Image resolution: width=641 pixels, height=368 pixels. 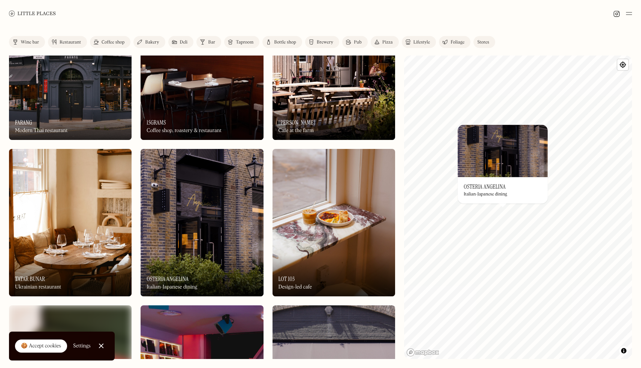 What do you see at coordinates (518, 207) in the screenshot?
I see `canvas: Map` at bounding box center [518, 207].